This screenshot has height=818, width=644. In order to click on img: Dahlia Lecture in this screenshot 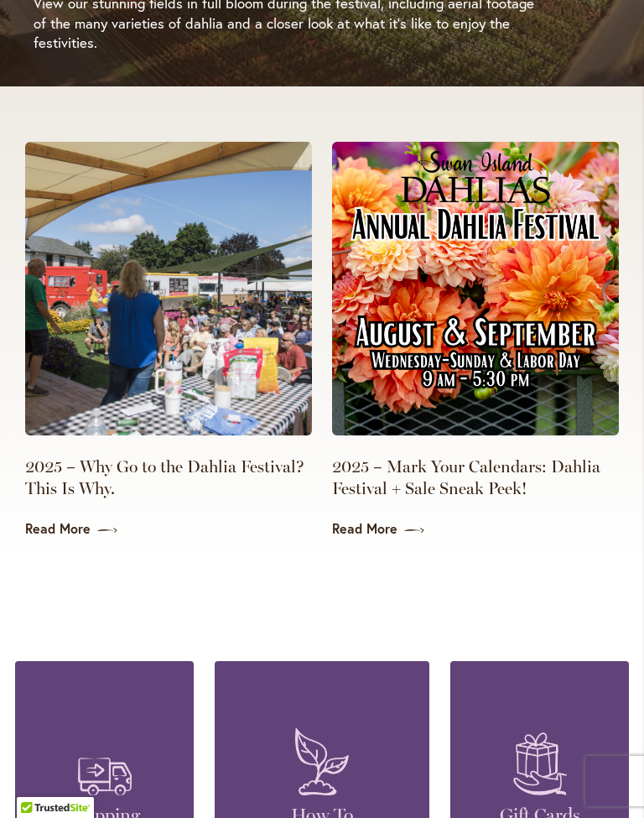, I will do `click(169, 289)`.